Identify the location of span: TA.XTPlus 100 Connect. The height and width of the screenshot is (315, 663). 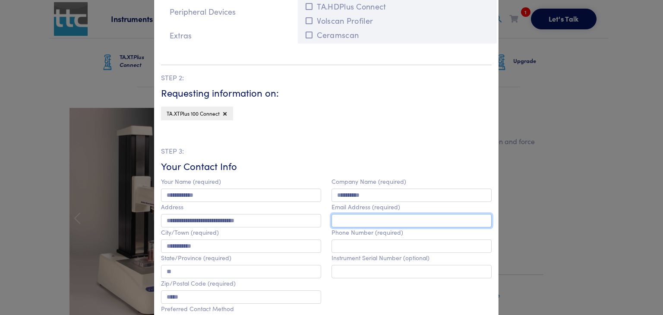
(193, 113).